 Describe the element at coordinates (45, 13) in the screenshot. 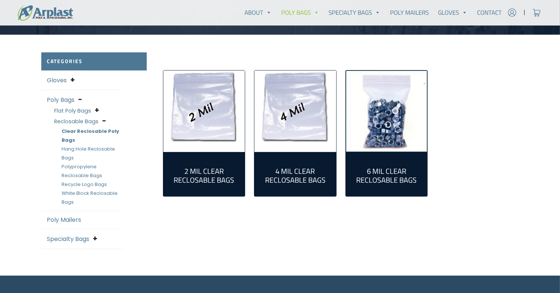

I see `img: logo` at that location.